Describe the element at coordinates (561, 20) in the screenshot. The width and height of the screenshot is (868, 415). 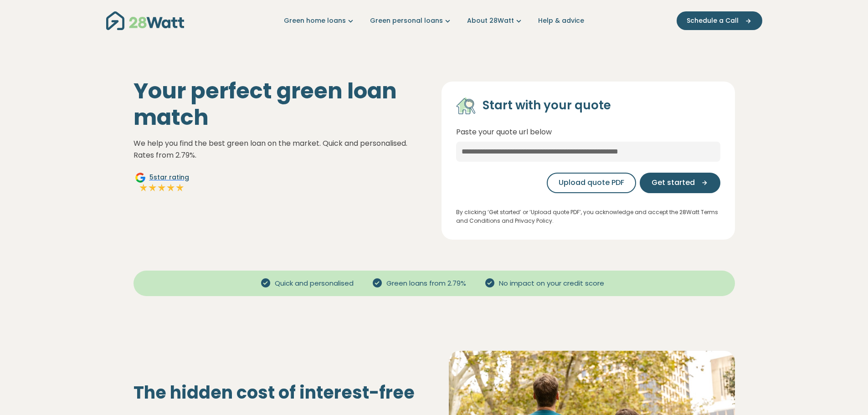
I see `a: Help & advice` at that location.